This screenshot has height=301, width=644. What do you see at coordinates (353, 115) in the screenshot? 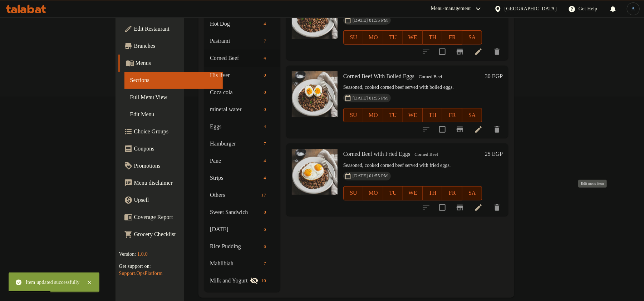
I see `button: SU` at bounding box center [353, 115].